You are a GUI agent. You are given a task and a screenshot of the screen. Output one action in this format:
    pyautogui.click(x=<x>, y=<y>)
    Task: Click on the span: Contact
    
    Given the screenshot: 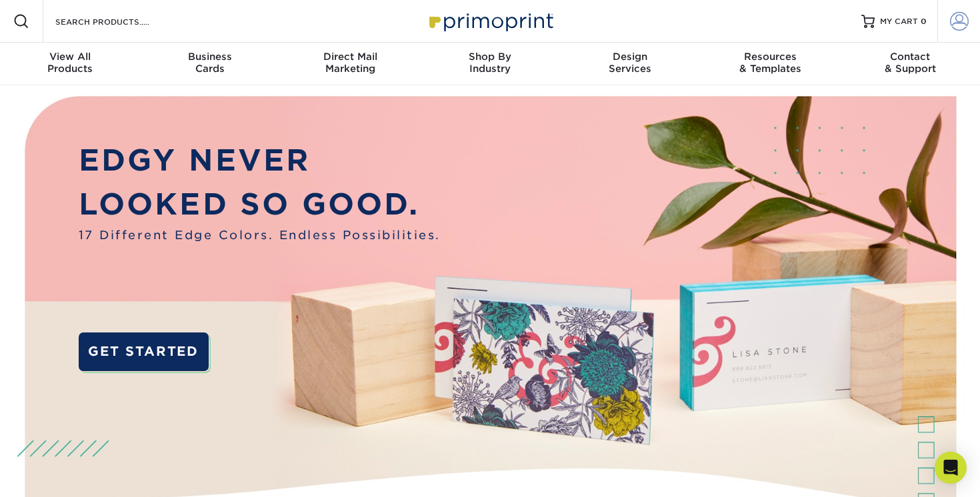 What is the action you would take?
    pyautogui.click(x=910, y=57)
    